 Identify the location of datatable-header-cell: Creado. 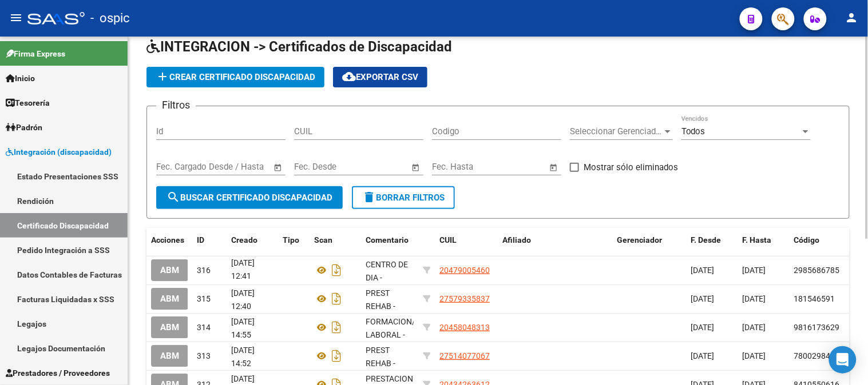
(252, 240).